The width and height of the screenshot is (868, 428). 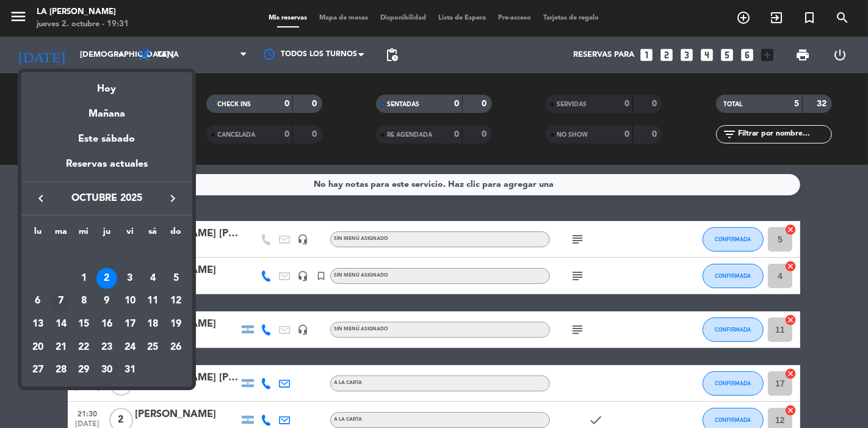 What do you see at coordinates (107, 325) in the screenshot?
I see `td: 16 de octubre de 2025` at bounding box center [107, 325].